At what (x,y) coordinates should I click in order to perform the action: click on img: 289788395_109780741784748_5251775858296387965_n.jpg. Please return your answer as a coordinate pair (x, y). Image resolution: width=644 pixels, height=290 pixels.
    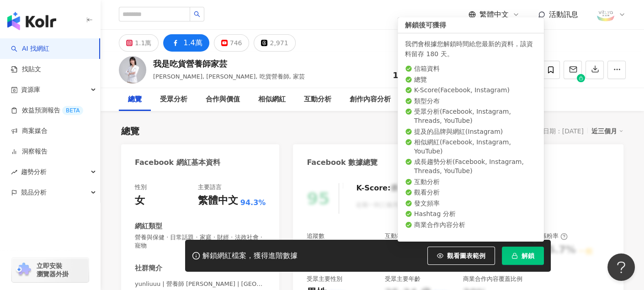
    Looking at the image, I should click on (606, 14).